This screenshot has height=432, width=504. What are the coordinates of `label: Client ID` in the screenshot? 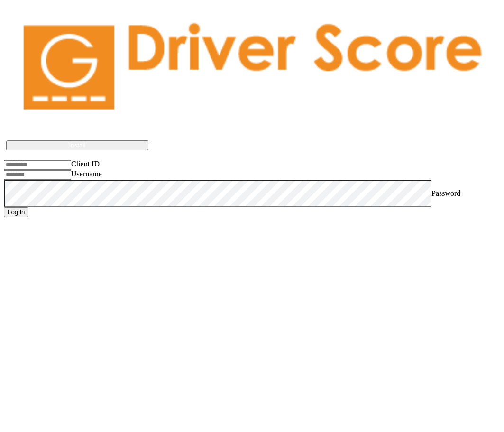 It's located at (85, 164).